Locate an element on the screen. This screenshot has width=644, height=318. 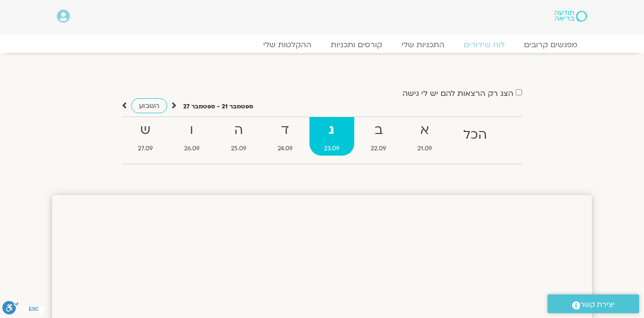
strong: ד is located at coordinates (285, 130).